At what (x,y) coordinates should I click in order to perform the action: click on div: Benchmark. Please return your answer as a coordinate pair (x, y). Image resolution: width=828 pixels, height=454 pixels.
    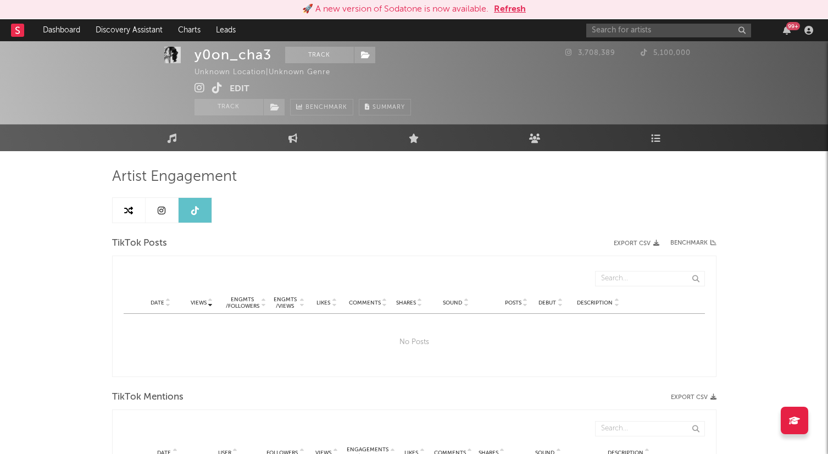
    Looking at the image, I should click on (693, 243).